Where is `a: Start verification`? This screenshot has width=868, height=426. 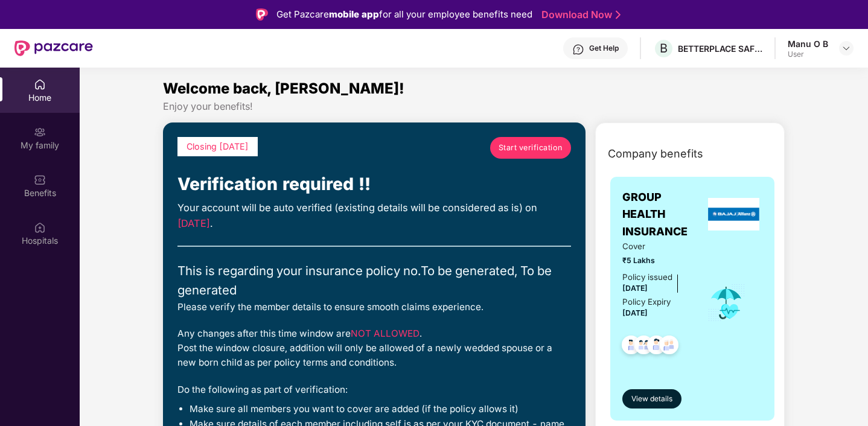 a: Start verification is located at coordinates (530, 148).